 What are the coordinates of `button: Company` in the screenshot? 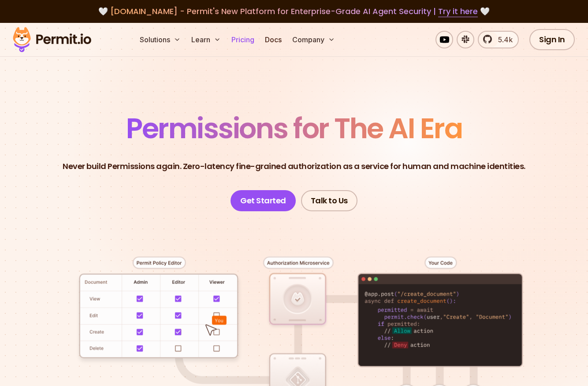 It's located at (313, 40).